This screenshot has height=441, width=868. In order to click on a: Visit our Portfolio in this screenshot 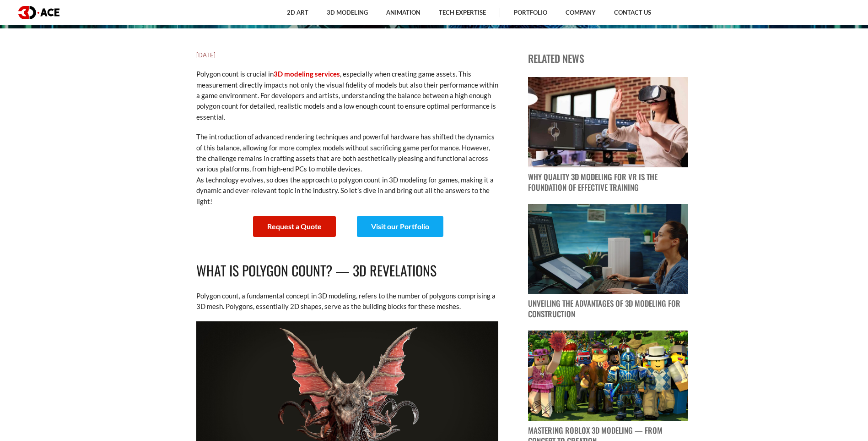, I will do `click(400, 226)`.